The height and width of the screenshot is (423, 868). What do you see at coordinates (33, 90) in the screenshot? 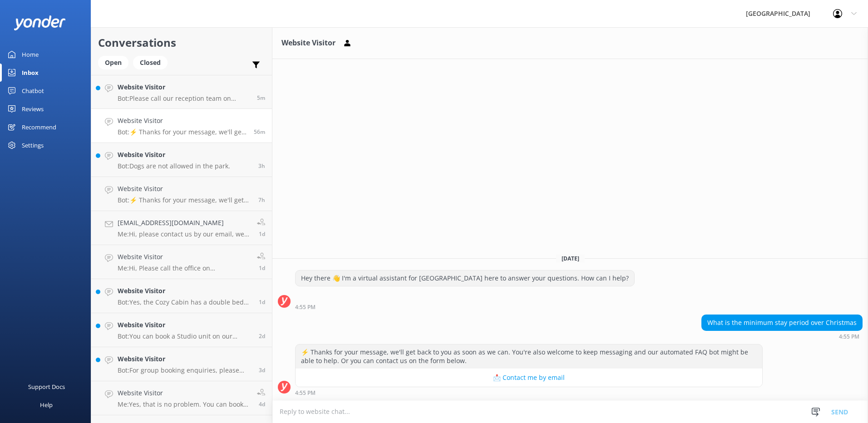
I see `div: Chatbot` at bounding box center [33, 90].